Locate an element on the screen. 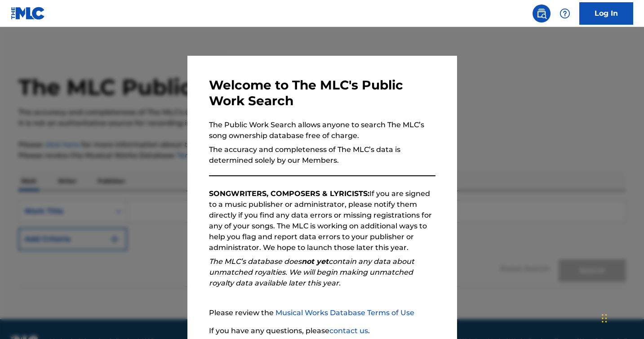 This screenshot has width=644, height=339. p: If you are signed to a music publisher or administrator, please notify them directly if you find ... is located at coordinates (322, 221).